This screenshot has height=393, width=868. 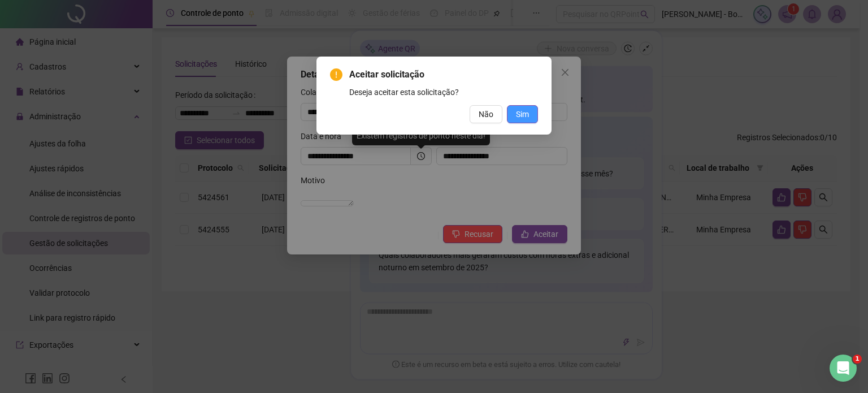 I want to click on span: exclamation-circle, so click(x=336, y=74).